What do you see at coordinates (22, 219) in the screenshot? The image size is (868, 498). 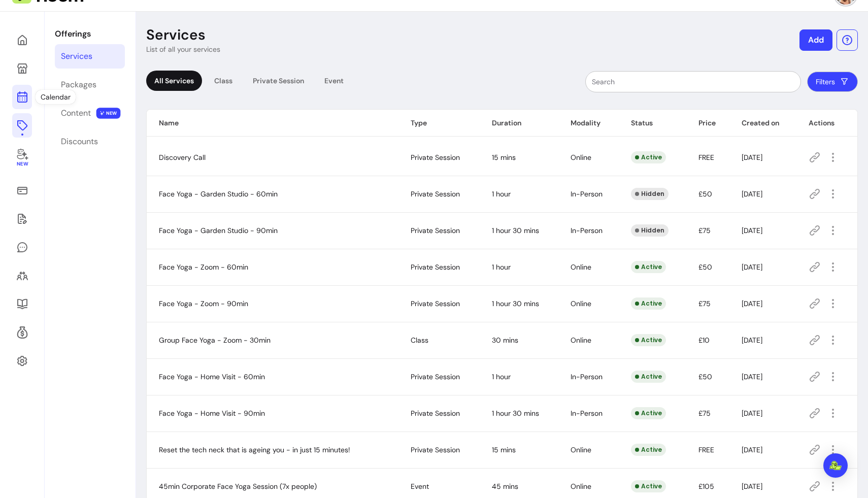 I see `a: Waivers` at bounding box center [22, 219].